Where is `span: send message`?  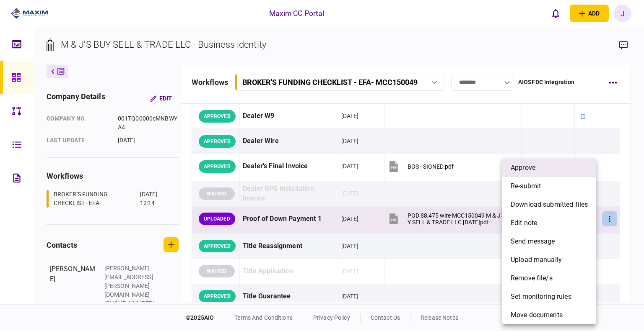 span: send message is located at coordinates (533, 241).